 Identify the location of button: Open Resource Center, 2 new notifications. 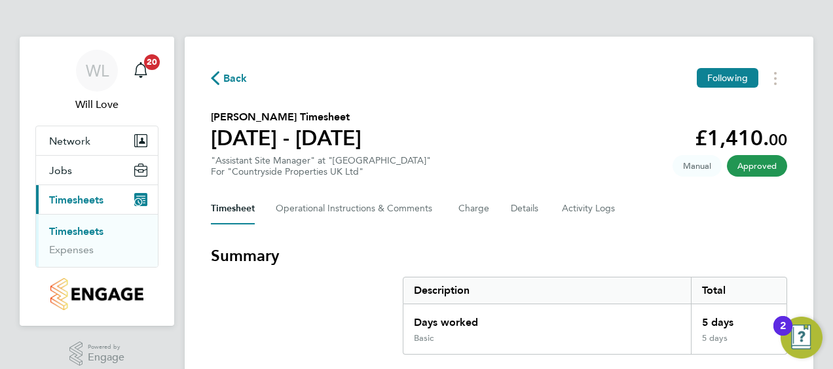
(802, 338).